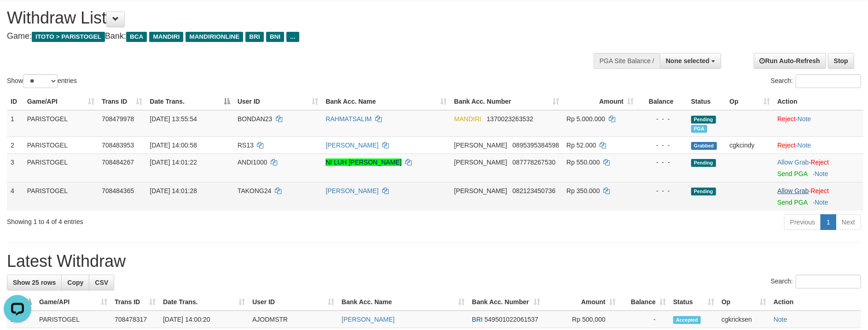 This screenshot has width=868, height=330. Describe the element at coordinates (586, 119) in the screenshot. I see `span: Rp 5.000.000` at that location.